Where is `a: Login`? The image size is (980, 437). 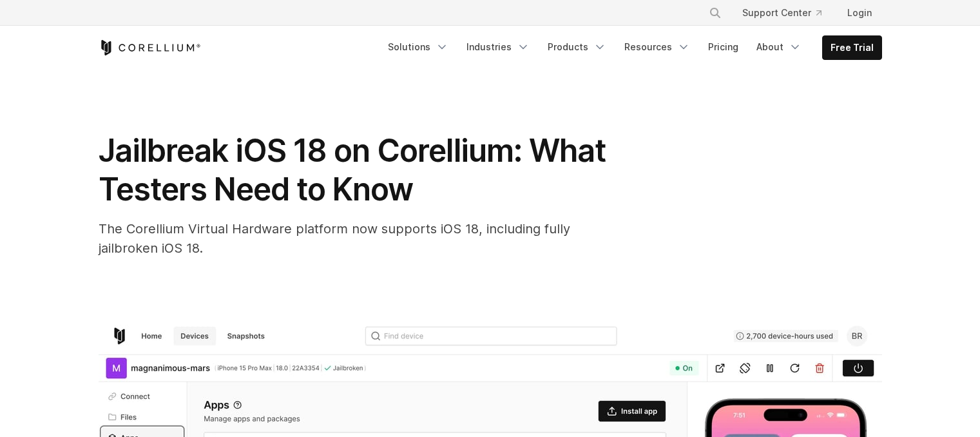
a: Login is located at coordinates (859, 13).